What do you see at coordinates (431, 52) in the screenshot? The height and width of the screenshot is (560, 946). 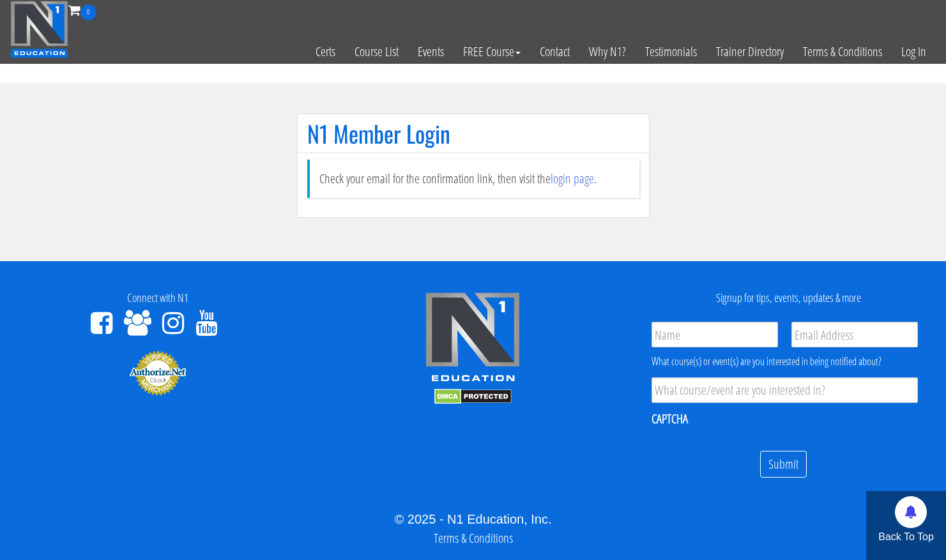 I see `a: Events` at bounding box center [431, 52].